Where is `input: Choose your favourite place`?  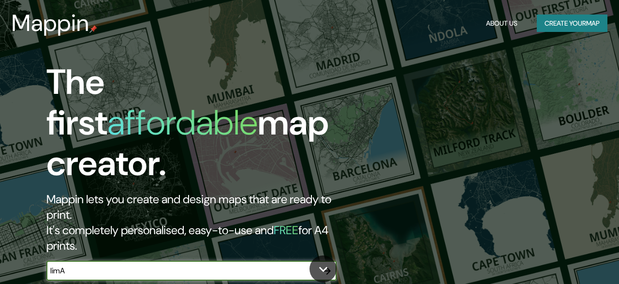
input: Choose your favourite place is located at coordinates (182, 270).